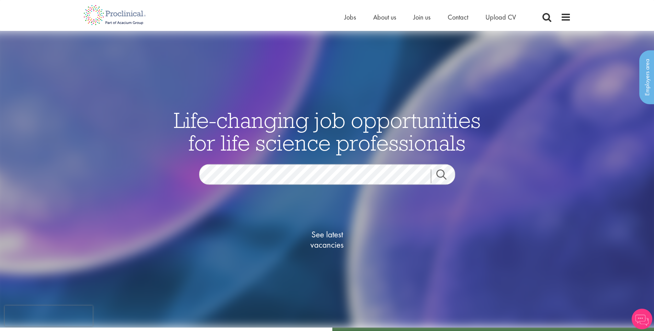 This screenshot has height=331, width=654. I want to click on span: Upload CV, so click(501, 17).